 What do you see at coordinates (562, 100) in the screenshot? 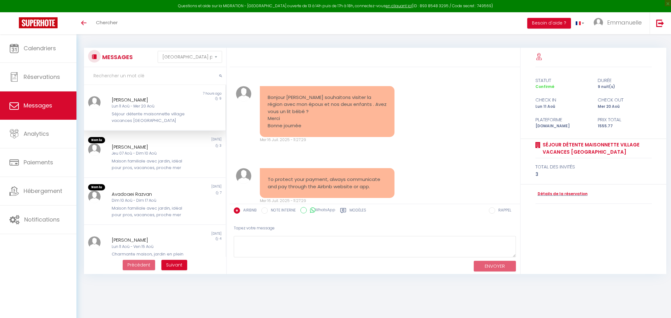
I see `div: check in` at bounding box center [562, 100].